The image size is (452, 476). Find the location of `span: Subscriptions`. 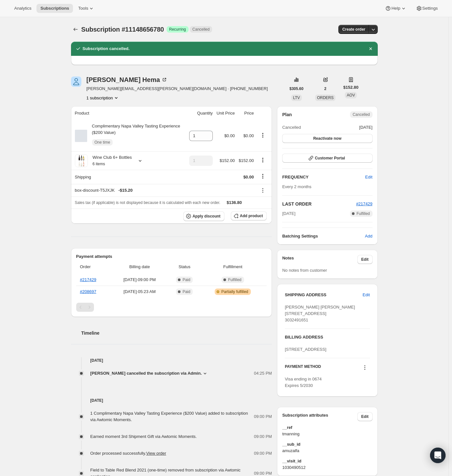

span: Subscriptions is located at coordinates (54, 8).